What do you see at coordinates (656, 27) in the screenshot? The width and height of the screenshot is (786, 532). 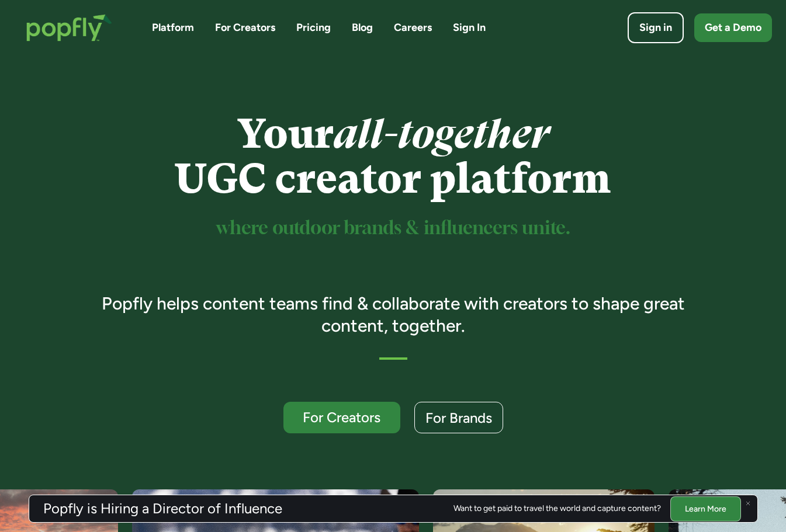 I see `a: Sign in` at bounding box center [656, 27].